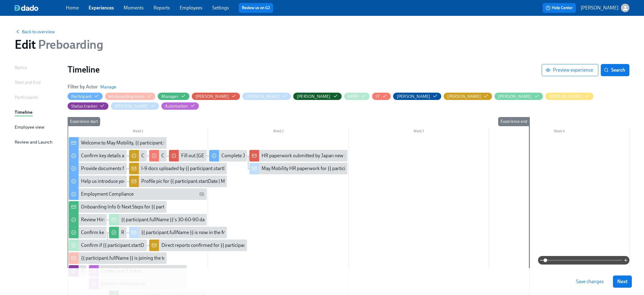  I want to click on span: Preview experience, so click(570, 70).